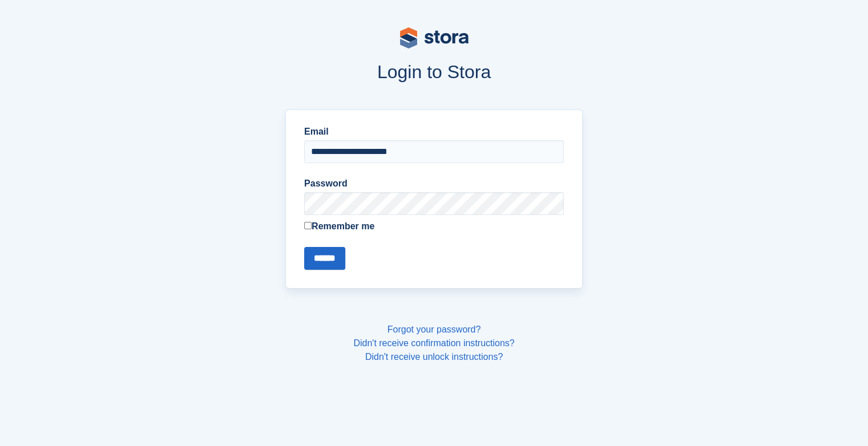 This screenshot has width=868, height=446. I want to click on img: stora-logo-53a41332b3708ae10de48c4981b4e9114cc0af31d8433b30ea865607fb682f29.svg, so click(435, 37).